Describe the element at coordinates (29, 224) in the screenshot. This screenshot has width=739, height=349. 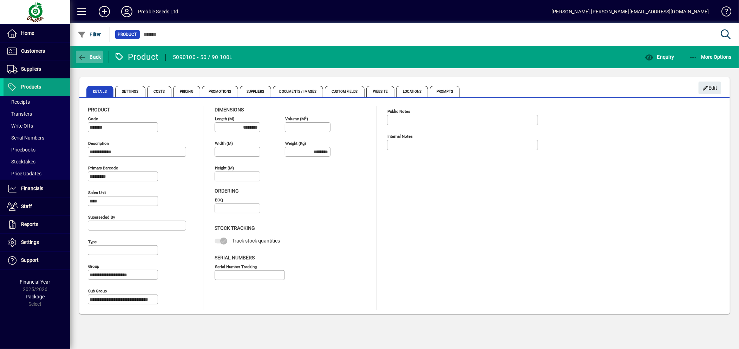
I see `span: Reports` at that location.